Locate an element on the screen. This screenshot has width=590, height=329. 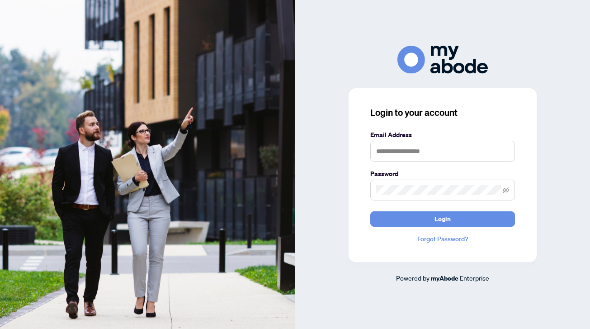
a: Forgot Password? is located at coordinates (442, 239).